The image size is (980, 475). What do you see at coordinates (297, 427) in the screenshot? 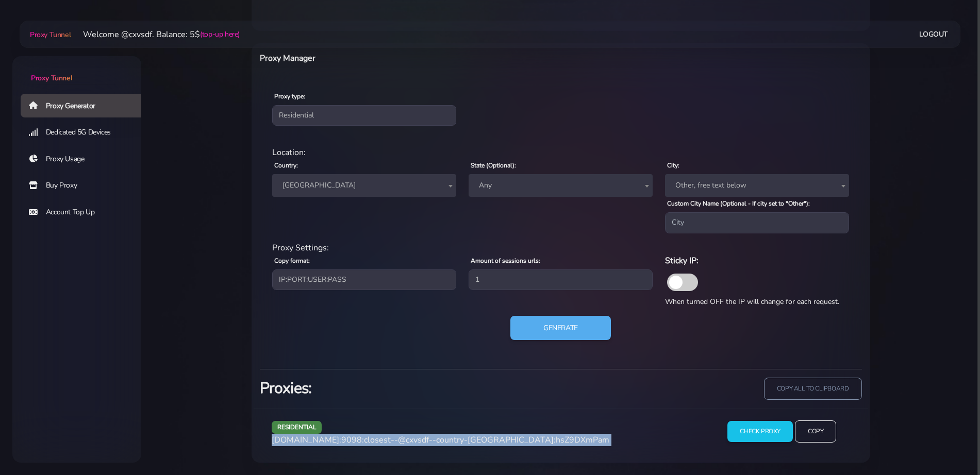
I see `span: residential` at bounding box center [297, 427].